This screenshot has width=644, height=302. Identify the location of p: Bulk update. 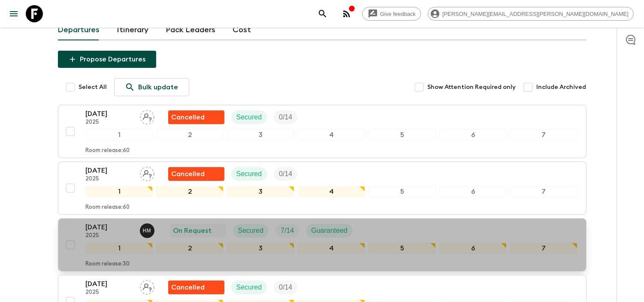
(158, 87).